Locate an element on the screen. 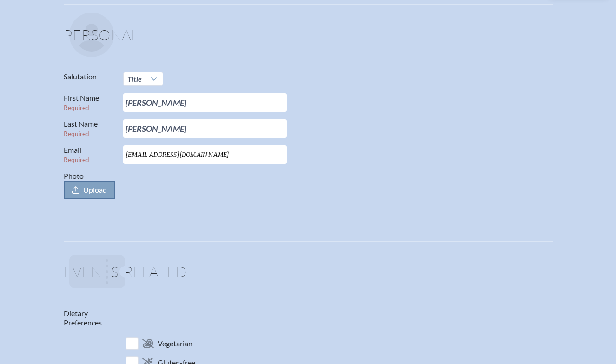 The height and width of the screenshot is (364, 616). label: Dietary Preferences is located at coordinates (83, 318).